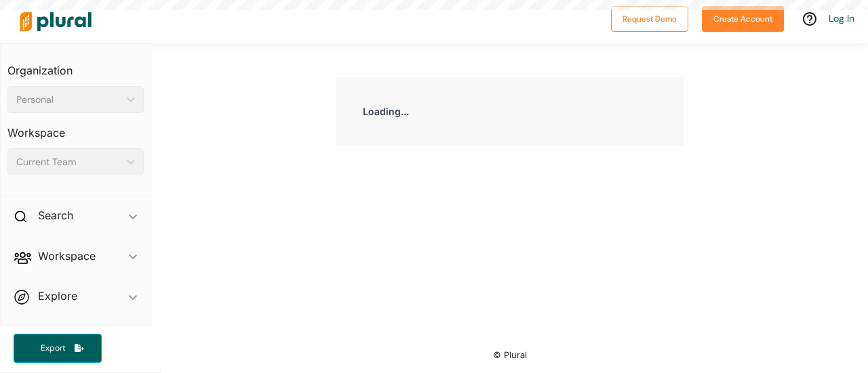  What do you see at coordinates (509, 111) in the screenshot?
I see `div: Loading...` at bounding box center [509, 111].